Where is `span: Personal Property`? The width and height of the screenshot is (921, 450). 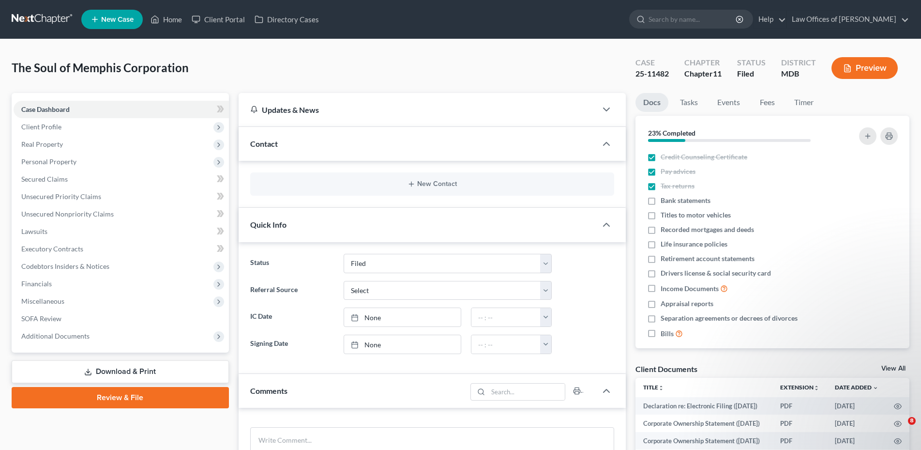 span: Personal Property is located at coordinates (49, 161).